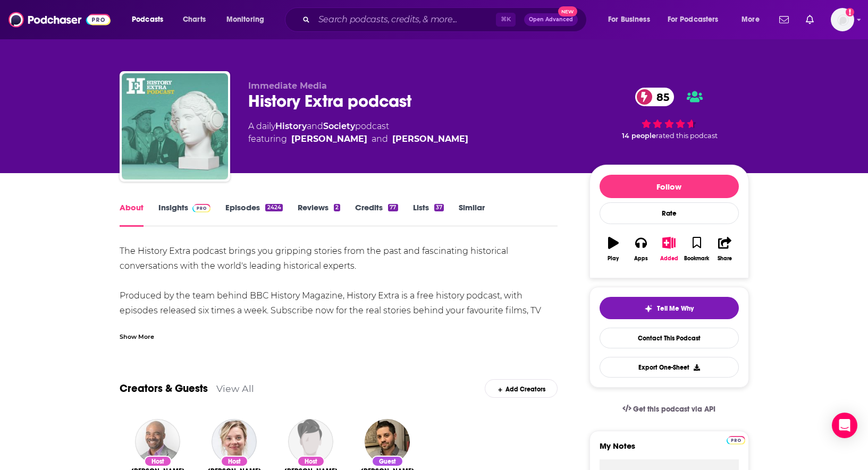  I want to click on a: Creators & Guests, so click(163, 388).